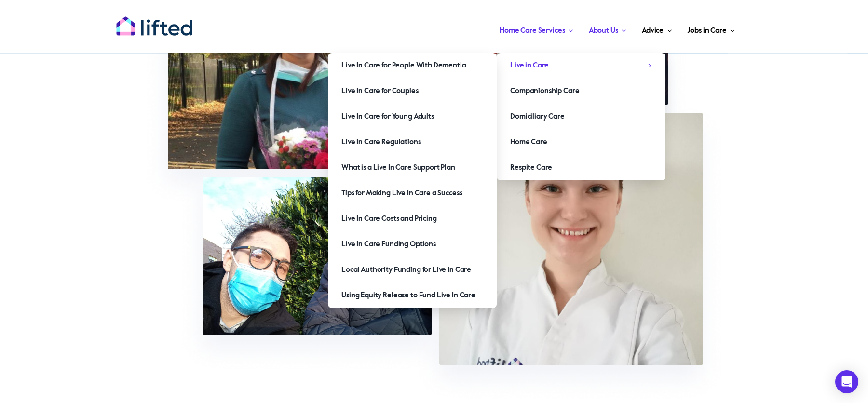  What do you see at coordinates (389, 244) in the screenshot?
I see `span: Live In Care Funding Options` at bounding box center [389, 244].